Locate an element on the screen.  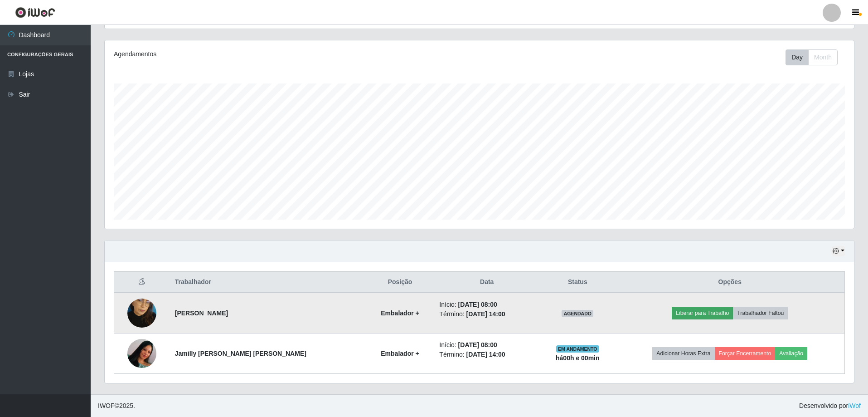
th: Opções is located at coordinates (730, 282).